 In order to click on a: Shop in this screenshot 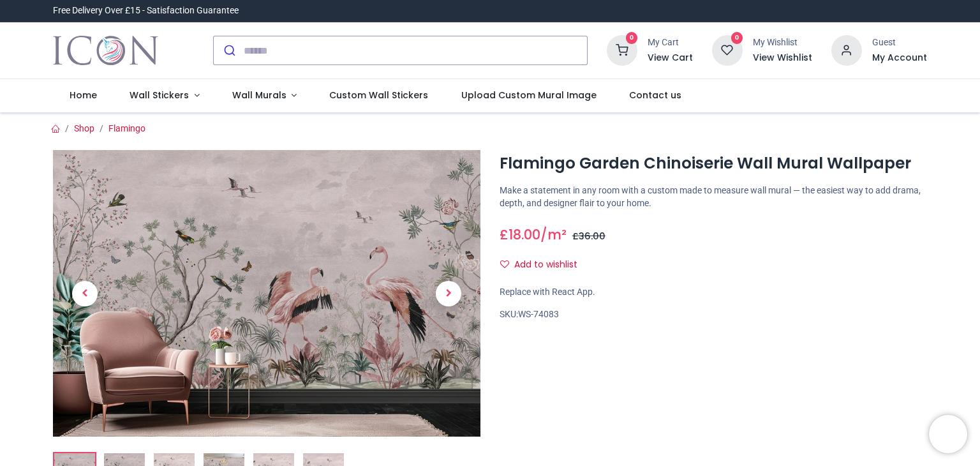, I will do `click(84, 128)`.